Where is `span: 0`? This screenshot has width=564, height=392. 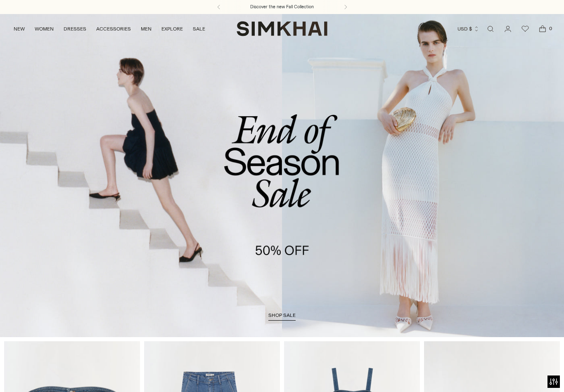 span: 0 is located at coordinates (550, 29).